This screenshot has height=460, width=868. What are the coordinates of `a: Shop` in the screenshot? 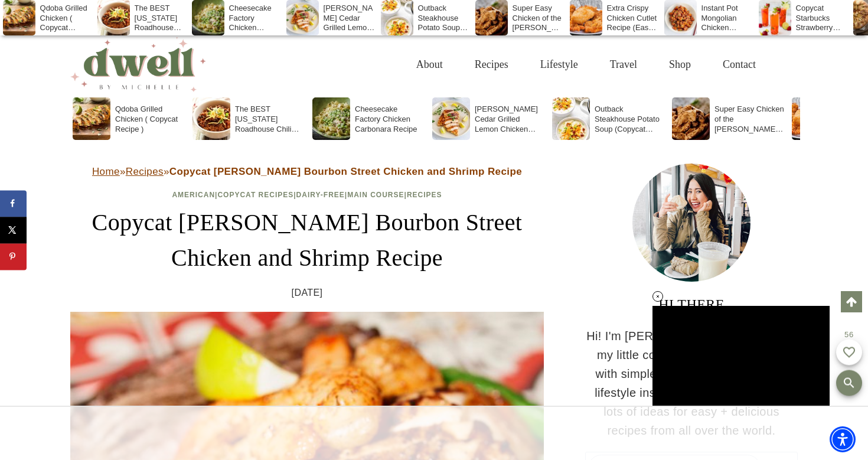 It's located at (680, 64).